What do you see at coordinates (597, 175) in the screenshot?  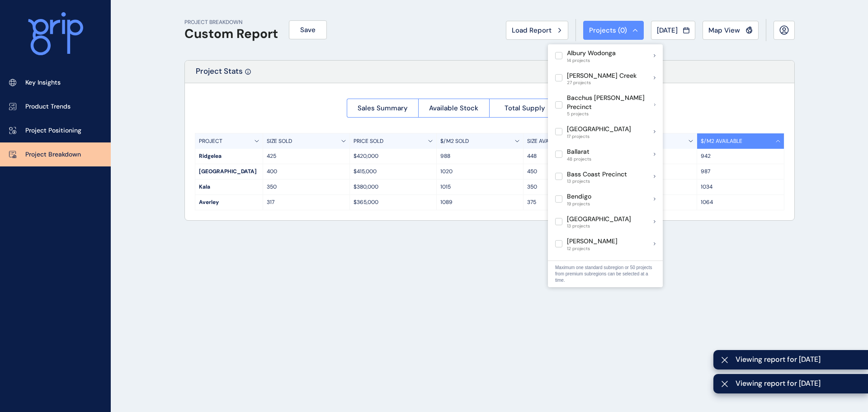 I see `p: Bass Coast Precinct` at bounding box center [597, 175].